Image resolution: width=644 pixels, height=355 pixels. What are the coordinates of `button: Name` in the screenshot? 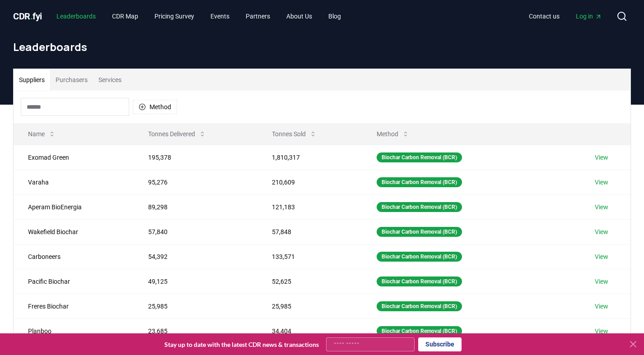 It's located at (42, 134).